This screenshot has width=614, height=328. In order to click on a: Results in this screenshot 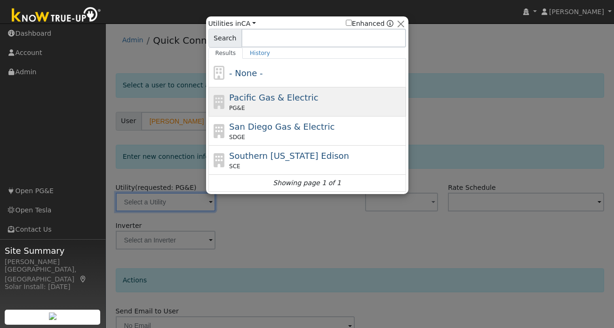, I will do `click(226, 53)`.